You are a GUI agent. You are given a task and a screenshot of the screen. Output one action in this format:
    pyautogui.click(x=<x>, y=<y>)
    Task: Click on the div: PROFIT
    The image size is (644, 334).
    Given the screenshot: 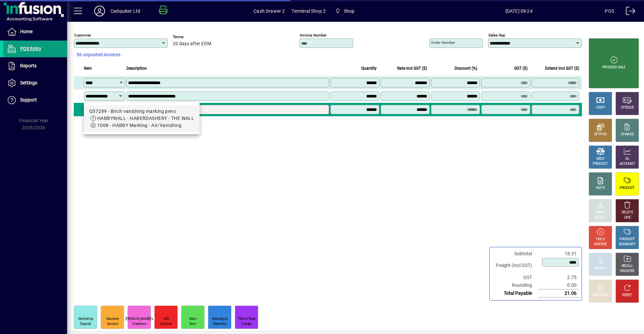 What is the action you would take?
    pyautogui.click(x=600, y=269)
    